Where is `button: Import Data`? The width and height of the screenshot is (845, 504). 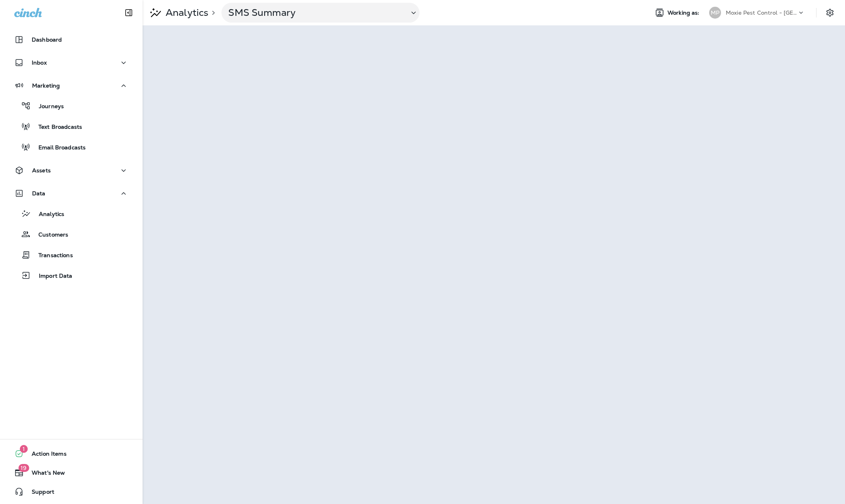 button: Import Data is located at coordinates (71, 275).